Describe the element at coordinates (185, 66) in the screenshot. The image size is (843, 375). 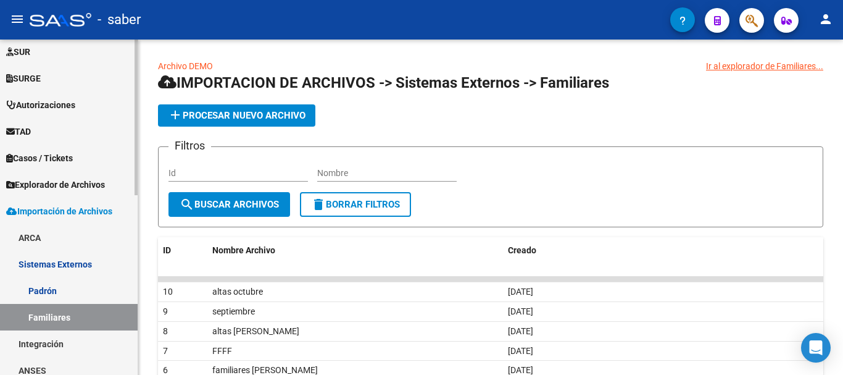
I see `a: Archivo DEMO` at that location.